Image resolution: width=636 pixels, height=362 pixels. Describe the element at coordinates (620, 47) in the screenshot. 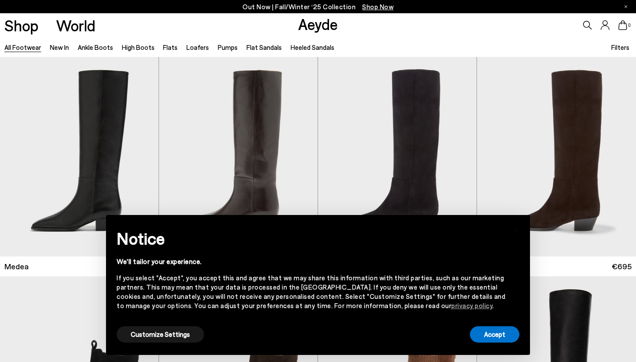

I see `span: Filters` at that location.